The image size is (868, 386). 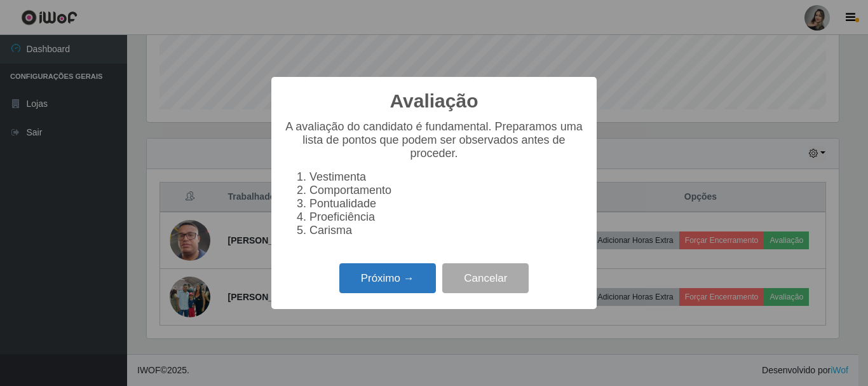 I want to click on li: Pontualidade, so click(x=447, y=204).